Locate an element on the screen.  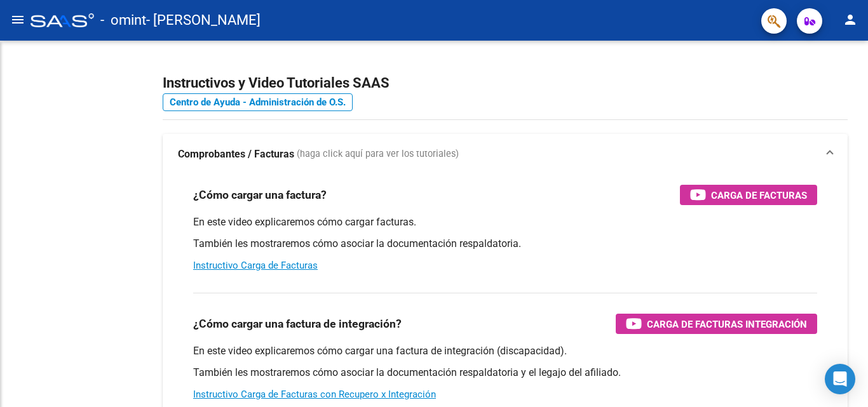
p: En este video explicaremos cómo cargar facturas. is located at coordinates (505, 222).